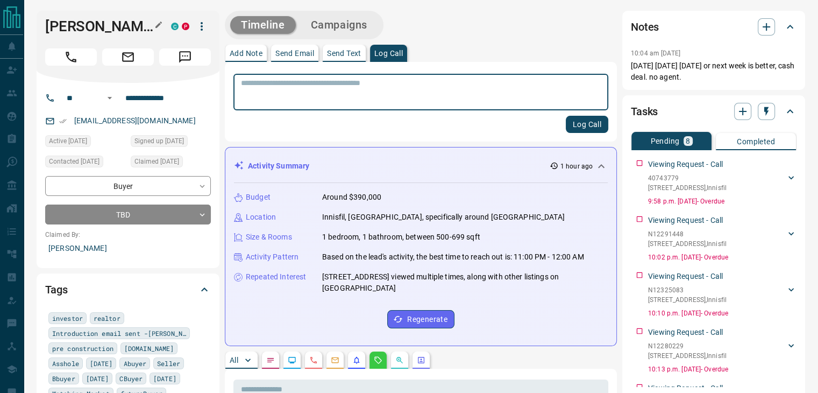 Image resolution: width=818 pixels, height=393 pixels. What do you see at coordinates (128, 235) in the screenshot?
I see `p: Claimed By:` at bounding box center [128, 235].